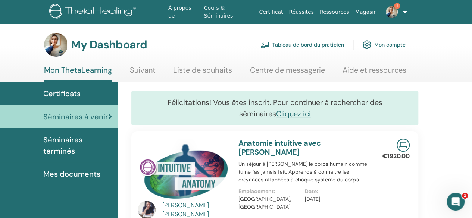 The height and width of the screenshot is (218, 472). I want to click on a: Mon ThetaLearning, so click(78, 74).